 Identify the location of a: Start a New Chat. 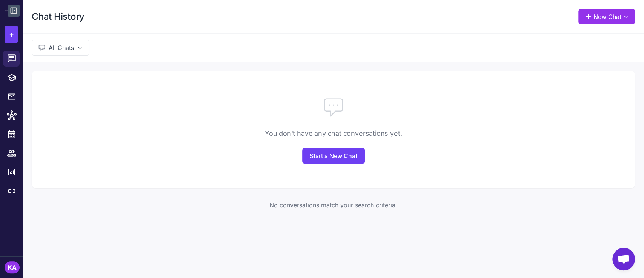
(334, 155).